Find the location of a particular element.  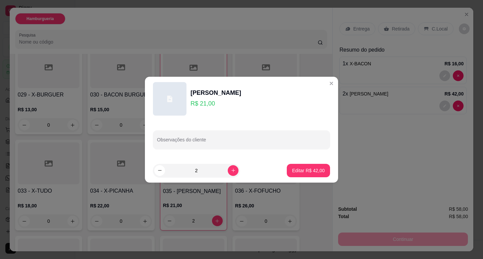

input: Observações do cliente is located at coordinates (241, 142).